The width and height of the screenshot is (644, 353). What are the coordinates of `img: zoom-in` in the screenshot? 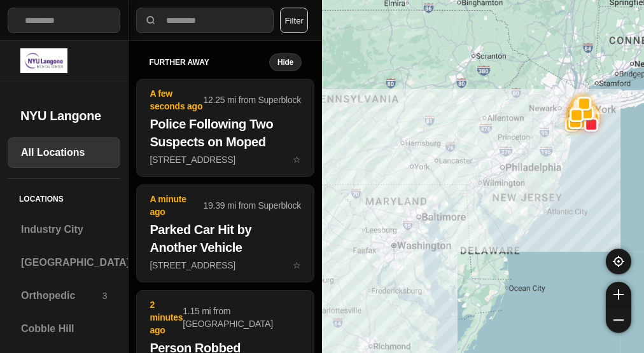 It's located at (618, 295).